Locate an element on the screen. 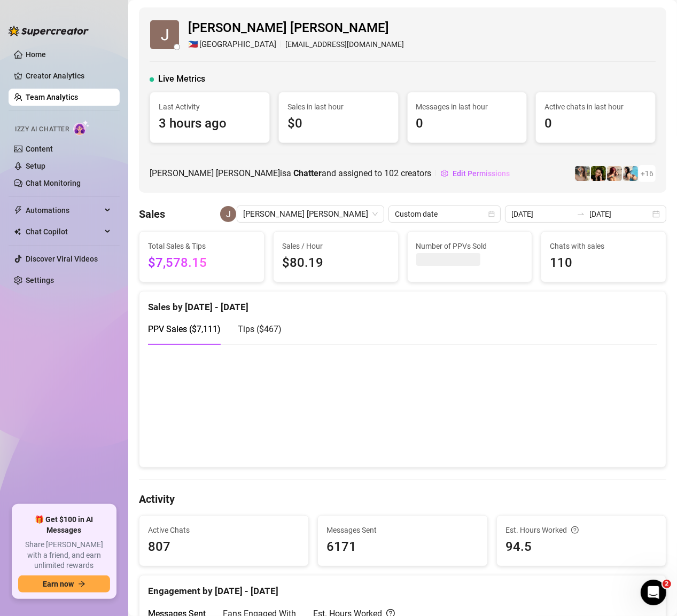  a: Discover Viral Videos is located at coordinates (61, 259).